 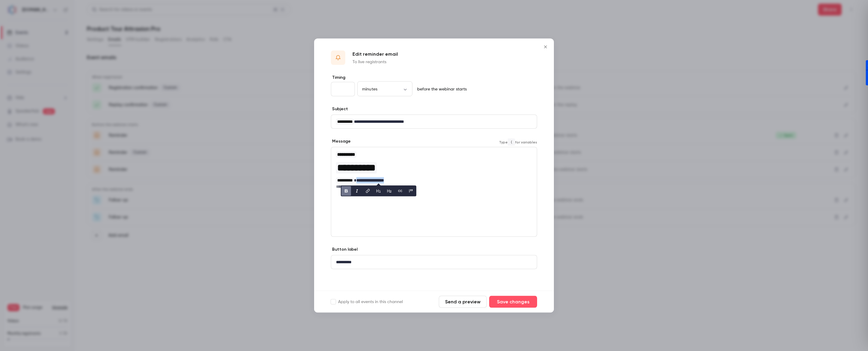 I want to click on label: Apply to all events in this channel, so click(x=367, y=302).